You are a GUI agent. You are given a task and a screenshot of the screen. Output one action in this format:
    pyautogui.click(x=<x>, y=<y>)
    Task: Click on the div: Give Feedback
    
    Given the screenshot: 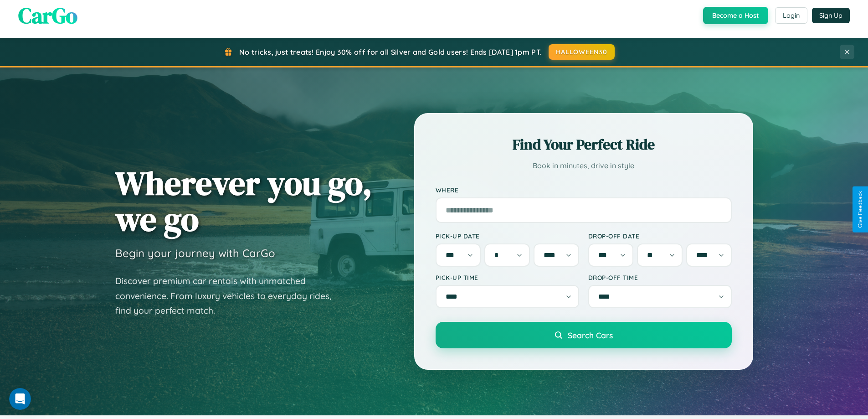 What is the action you would take?
    pyautogui.click(x=860, y=209)
    